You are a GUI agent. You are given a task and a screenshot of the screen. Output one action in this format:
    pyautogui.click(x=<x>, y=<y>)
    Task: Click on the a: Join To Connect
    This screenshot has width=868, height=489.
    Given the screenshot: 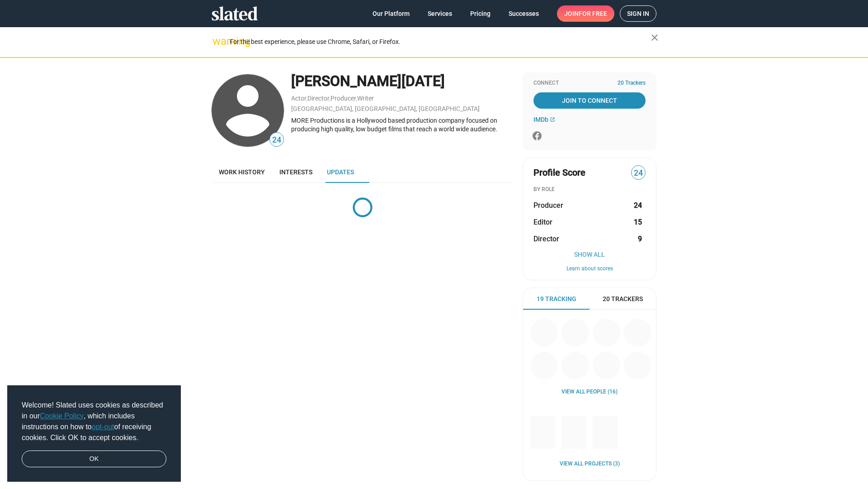 What is the action you would take?
    pyautogui.click(x=590, y=101)
    